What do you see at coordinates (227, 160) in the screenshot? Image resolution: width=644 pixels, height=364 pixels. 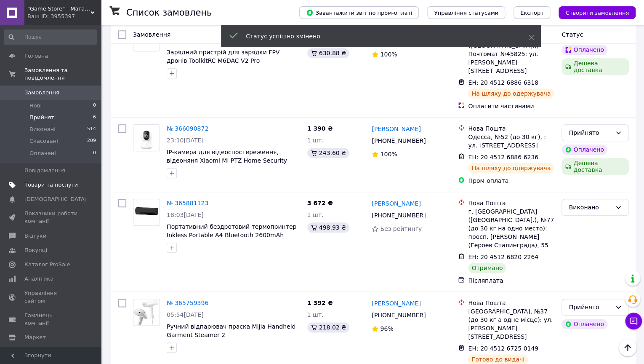 I see `a: IP-камера для відеоспостереження, відеоняня Xiaomi Mi PTZ Home Security Camera 2K` at bounding box center [227, 160].